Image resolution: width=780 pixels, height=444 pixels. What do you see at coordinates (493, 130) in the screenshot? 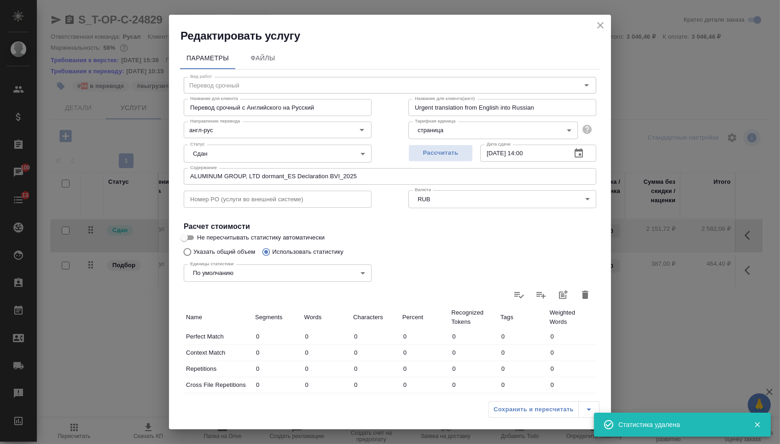
I see `div: страница` at bounding box center [493, 130].